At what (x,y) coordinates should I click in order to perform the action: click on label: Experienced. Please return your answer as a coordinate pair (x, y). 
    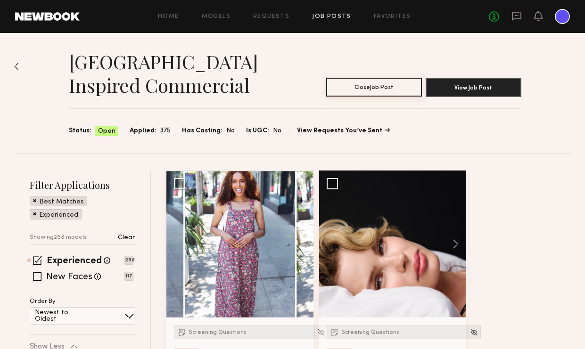
    Looking at the image, I should click on (74, 262).